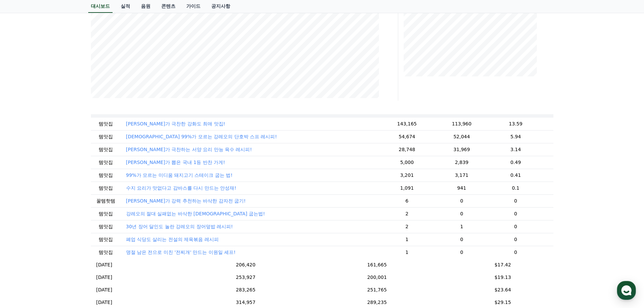 The image size is (644, 308). What do you see at coordinates (181, 252) in the screenshot?
I see `button: 명절 남은 전으로 미친 '전찌개' 만드는 이원일 셰프!` at bounding box center [181, 252].